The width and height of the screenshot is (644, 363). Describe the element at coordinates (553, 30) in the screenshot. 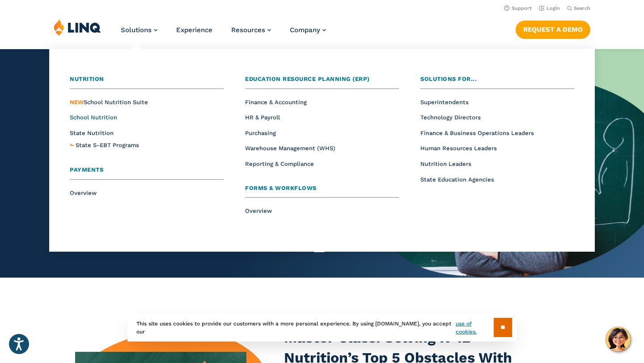

I see `a: Request a Demo` at that location.